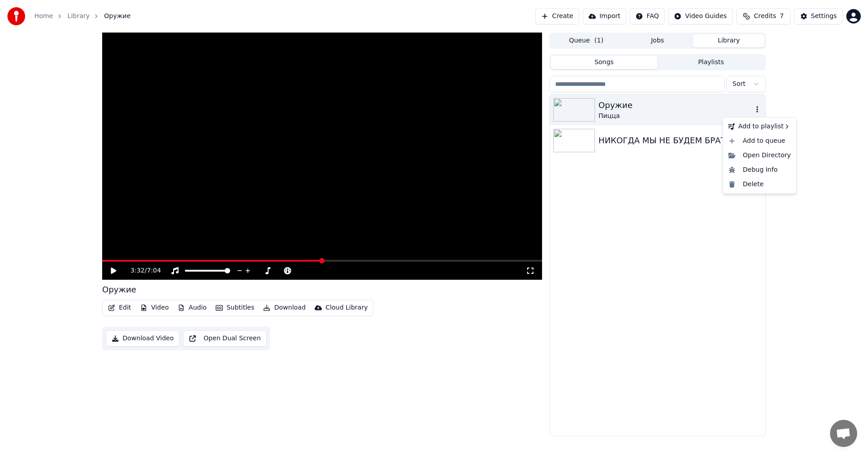 Image resolution: width=868 pixels, height=456 pixels. What do you see at coordinates (818, 17) in the screenshot?
I see `button: Settings` at bounding box center [818, 17].